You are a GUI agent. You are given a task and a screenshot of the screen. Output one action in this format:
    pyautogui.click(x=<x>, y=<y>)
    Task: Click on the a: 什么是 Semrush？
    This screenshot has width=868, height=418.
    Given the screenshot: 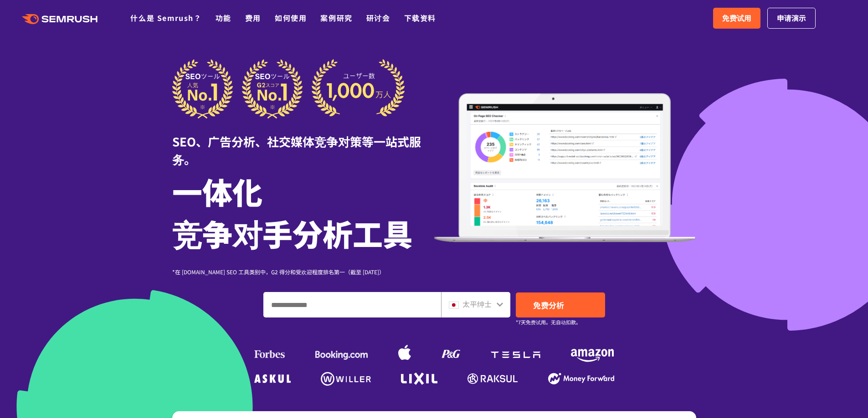 What is the action you would take?
    pyautogui.click(x=166, y=18)
    